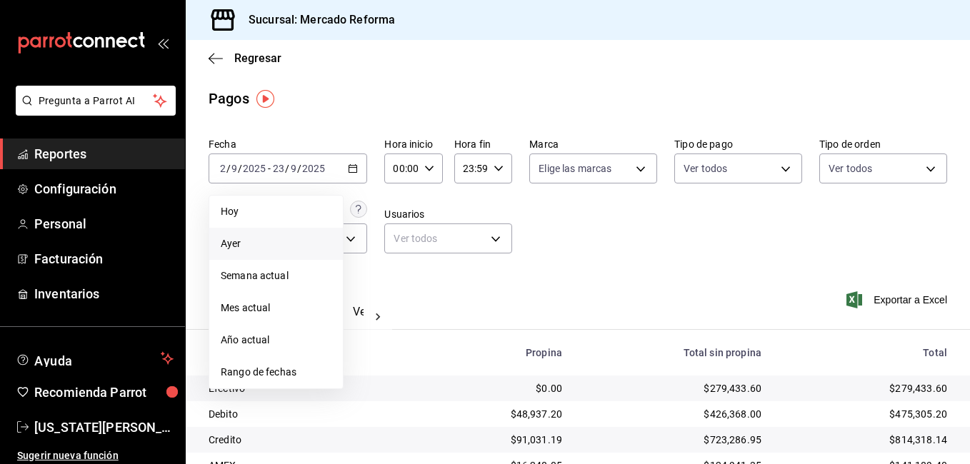 The height and width of the screenshot is (464, 970). I want to click on img: Tooltip marker, so click(265, 99).